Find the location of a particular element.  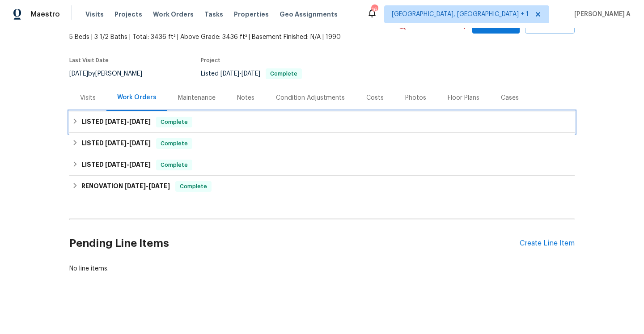

div: Maintenance is located at coordinates (197, 98).